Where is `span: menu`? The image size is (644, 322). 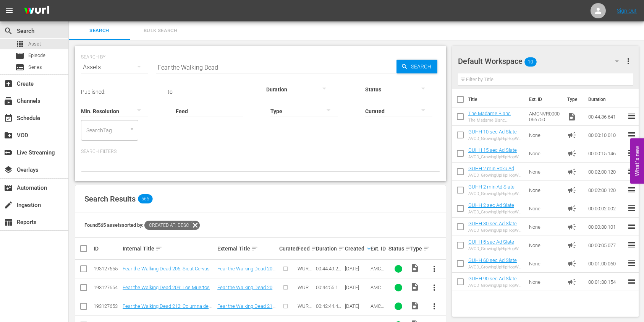
span: menu is located at coordinates (9, 11).